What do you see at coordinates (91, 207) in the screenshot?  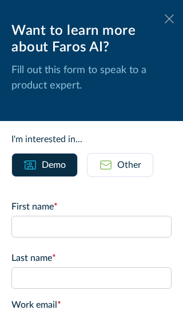 I see `label: First name` at bounding box center [91, 207].